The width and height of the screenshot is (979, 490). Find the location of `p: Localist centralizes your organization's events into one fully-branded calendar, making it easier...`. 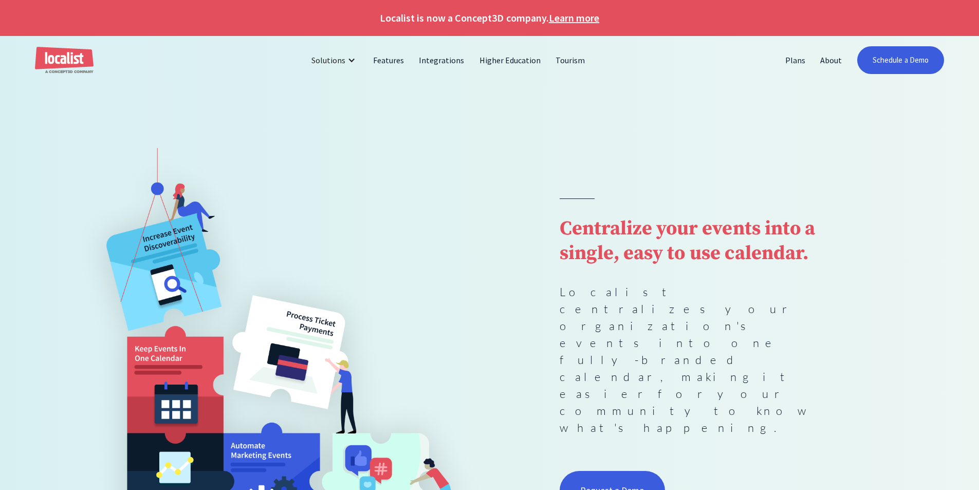

p: Localist centralizes your organization's events into one fully-branded calendar, making it easier... is located at coordinates (700, 359).